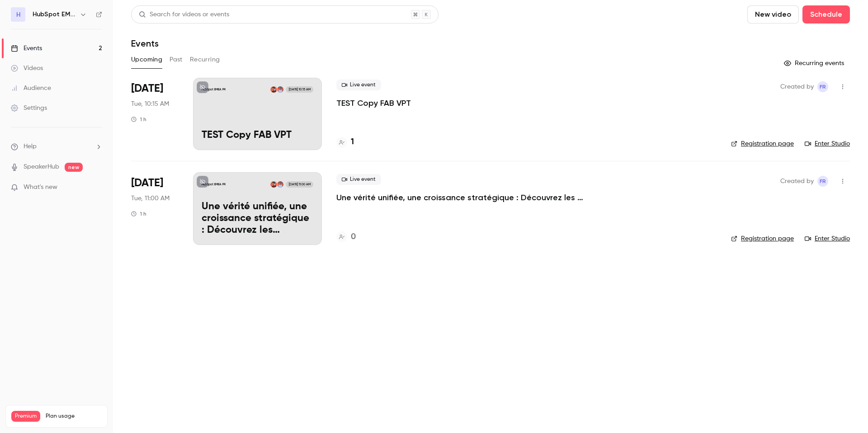 The height and width of the screenshot is (433, 868). What do you see at coordinates (27, 68) in the screenshot?
I see `div: Videos` at bounding box center [27, 68].